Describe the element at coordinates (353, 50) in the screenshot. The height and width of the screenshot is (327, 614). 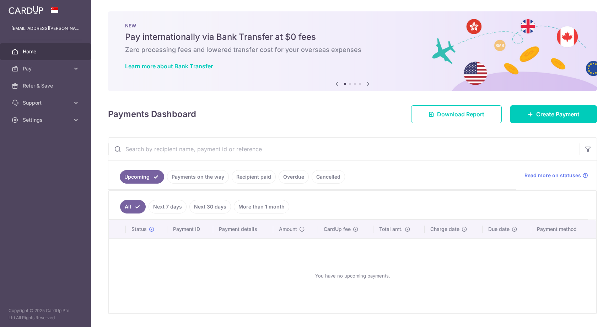
I see `h6: Zero processing fees and lowered transfer cost for your overseas expenses` at that location.